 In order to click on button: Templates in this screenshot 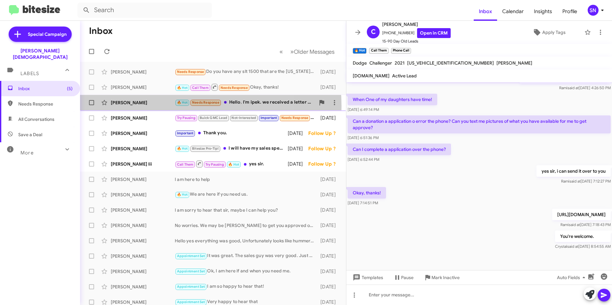, I will do `click(367, 278)`.